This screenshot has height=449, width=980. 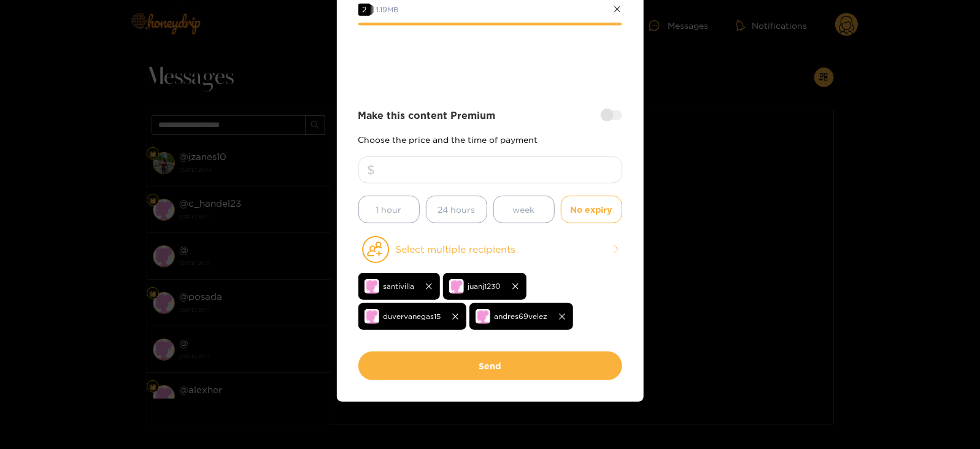 I want to click on button: week, so click(x=524, y=209).